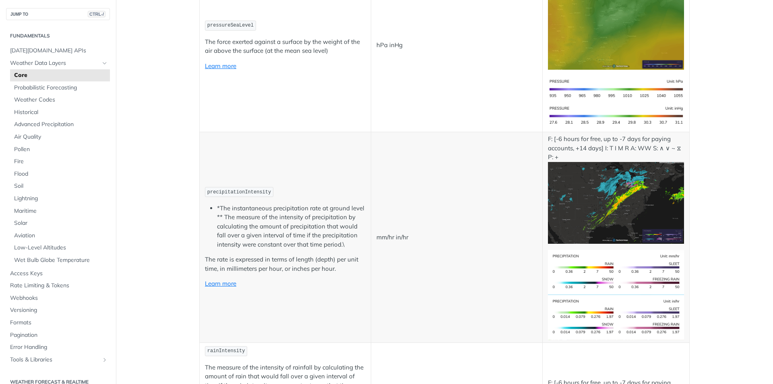 The width and height of the screenshot is (773, 384). I want to click on span: rainIntensity, so click(226, 351).